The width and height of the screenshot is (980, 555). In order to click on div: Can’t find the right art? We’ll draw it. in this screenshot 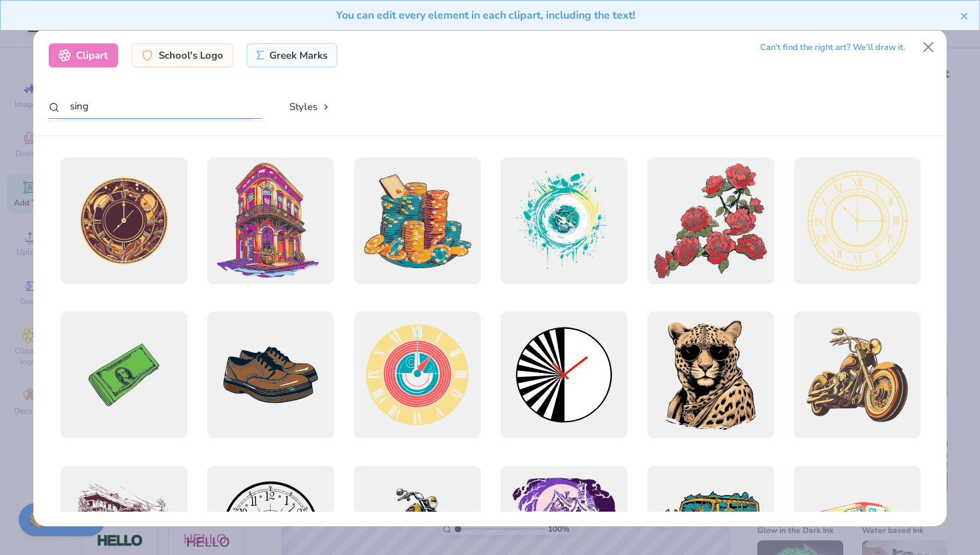, I will do `click(833, 48)`.